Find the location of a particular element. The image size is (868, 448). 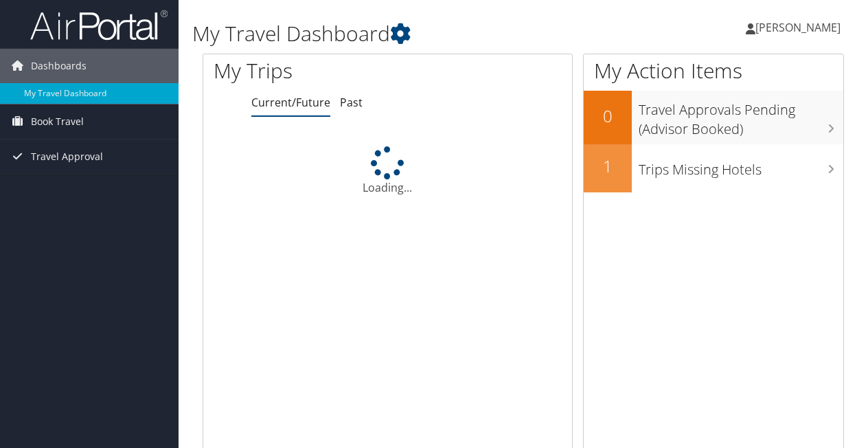

div: Loading... is located at coordinates (388, 171).